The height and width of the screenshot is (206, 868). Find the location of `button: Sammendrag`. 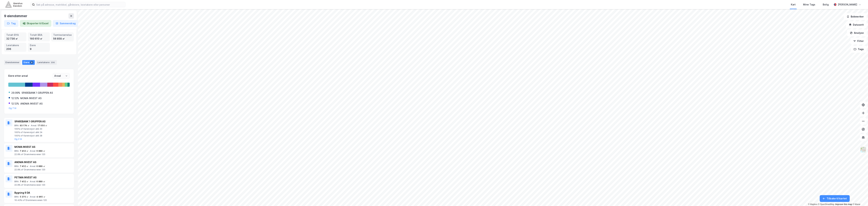

button: Sammendrag is located at coordinates (65, 23).